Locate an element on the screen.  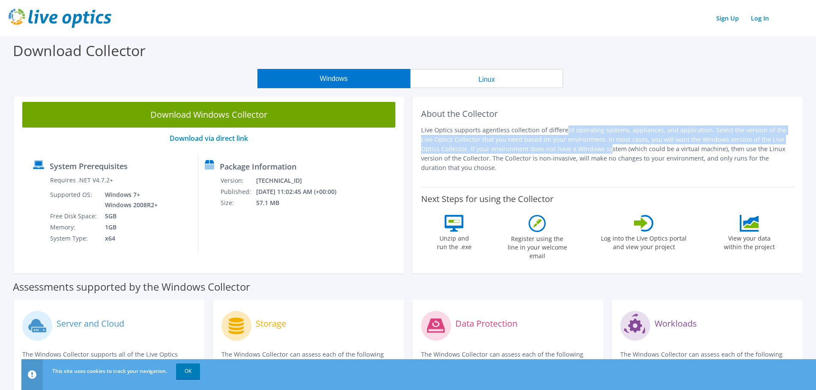
label: System Prerequisites is located at coordinates (89, 166).